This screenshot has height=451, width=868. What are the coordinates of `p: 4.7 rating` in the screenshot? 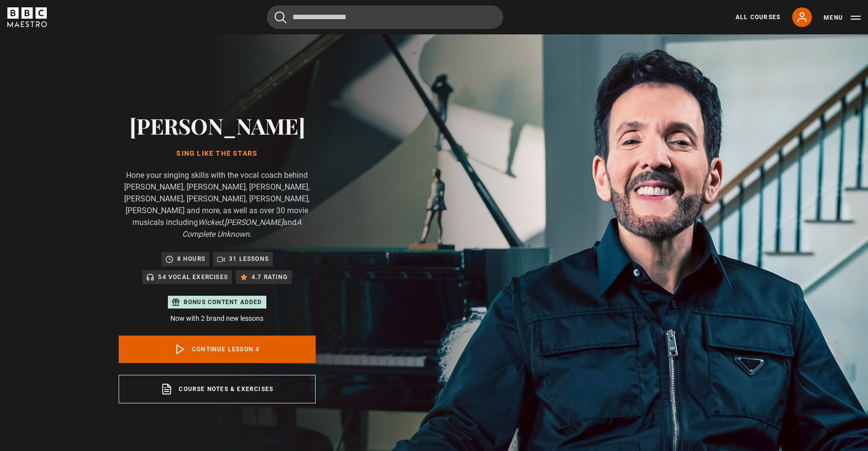 It's located at (269, 277).